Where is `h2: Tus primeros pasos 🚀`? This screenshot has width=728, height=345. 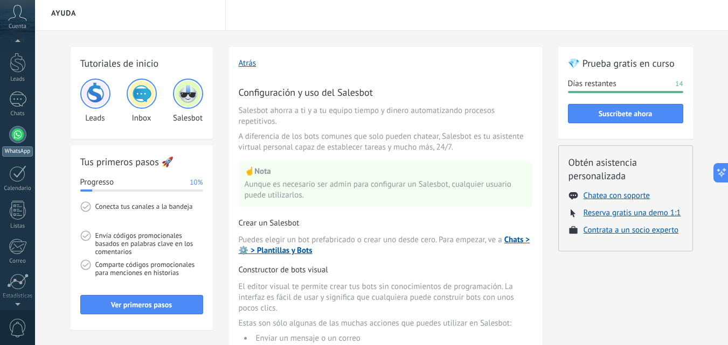 h2: Tus primeros pasos 🚀 is located at coordinates (142, 162).